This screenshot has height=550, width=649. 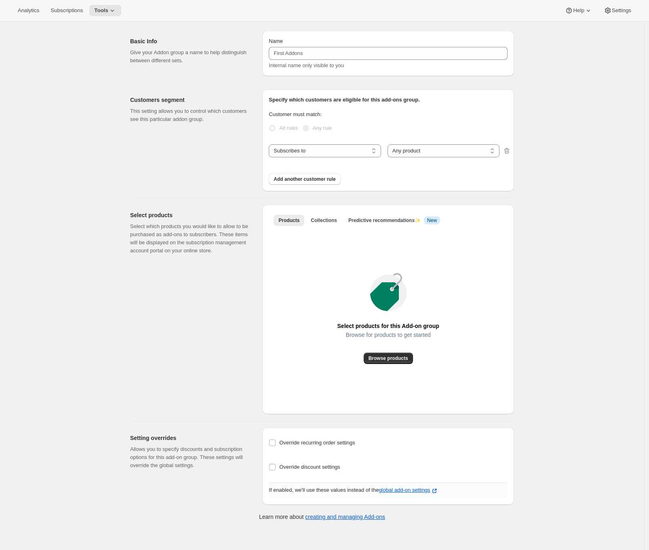 What do you see at coordinates (389, 326) in the screenshot?
I see `span: Select products for this Add-on group` at bounding box center [389, 326].